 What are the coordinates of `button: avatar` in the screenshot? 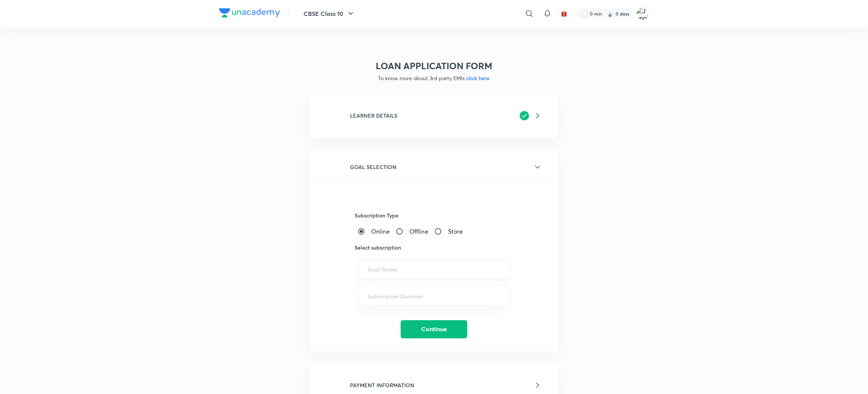 It's located at (564, 14).